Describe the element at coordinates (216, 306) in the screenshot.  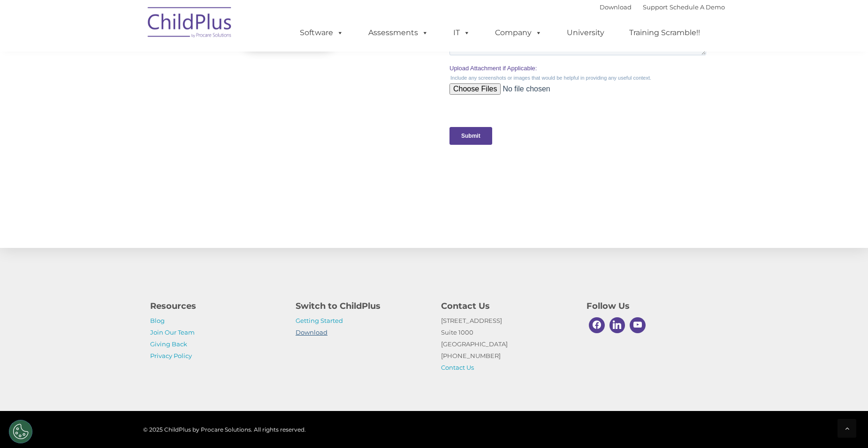
I see `h4: Resources` at that location.